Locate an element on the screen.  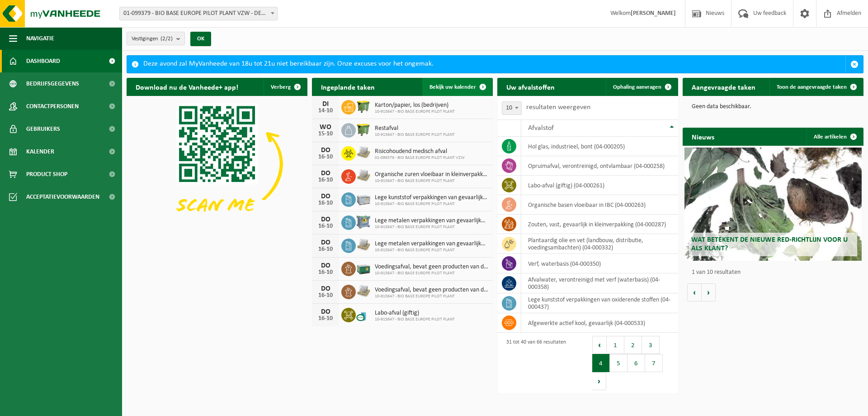
span: Bedrijfsgegevens is located at coordinates (53, 84).